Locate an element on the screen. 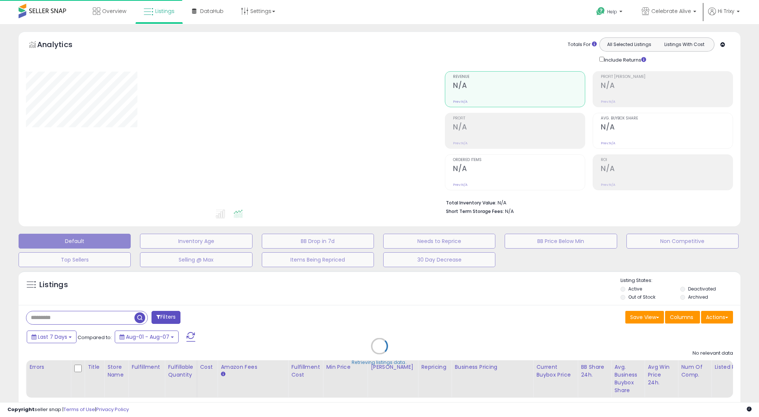 This screenshot has height=417, width=759. div: seller snap | | is located at coordinates (68, 410).